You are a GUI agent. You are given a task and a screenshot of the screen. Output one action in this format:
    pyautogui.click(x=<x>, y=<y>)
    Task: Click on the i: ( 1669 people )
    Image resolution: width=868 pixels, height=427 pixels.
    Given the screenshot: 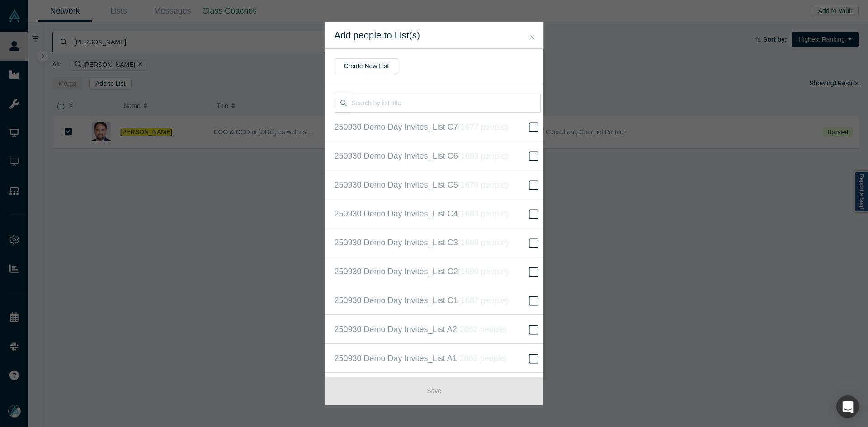 What is the action you would take?
    pyautogui.click(x=483, y=242)
    